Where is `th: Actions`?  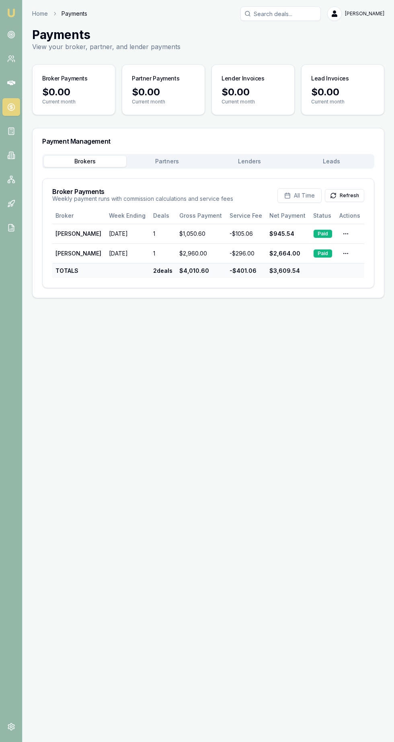
th: Actions is located at coordinates (351, 216).